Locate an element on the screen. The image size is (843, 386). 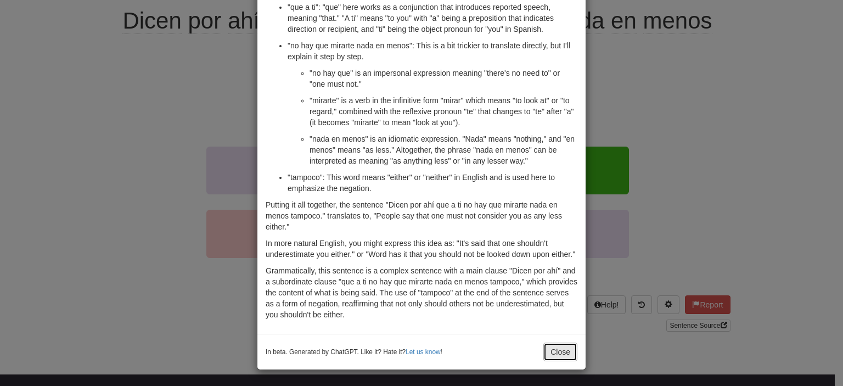
p: Grammatically, this sentence is a complex sentence with a main clause "Dicen por ahí" and a subor... is located at coordinates (421, 292).